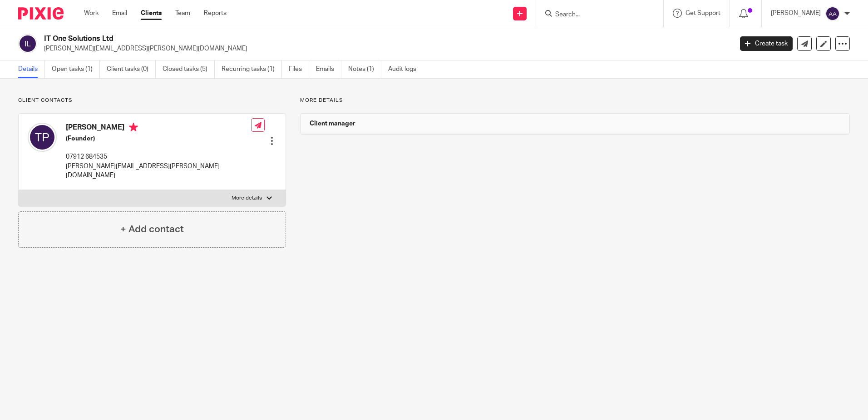 This screenshot has width=868, height=420. What do you see at coordinates (152, 100) in the screenshot?
I see `p: Client contacts` at bounding box center [152, 100].